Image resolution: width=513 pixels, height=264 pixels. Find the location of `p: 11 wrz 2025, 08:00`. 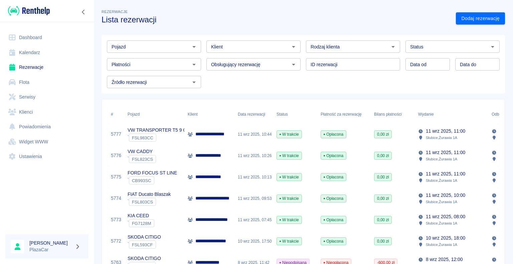

p: 11 wrz 2025, 08:00 is located at coordinates (446, 216).